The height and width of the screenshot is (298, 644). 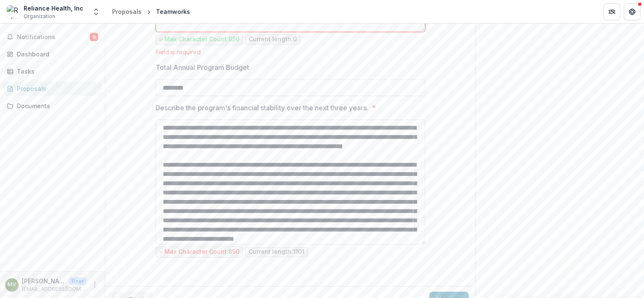 What do you see at coordinates (53, 71) in the screenshot?
I see `a: Tasks` at bounding box center [53, 71].